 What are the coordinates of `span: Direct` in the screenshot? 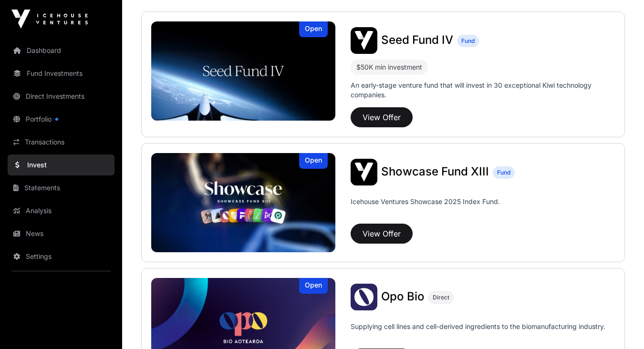 It's located at (441, 297).